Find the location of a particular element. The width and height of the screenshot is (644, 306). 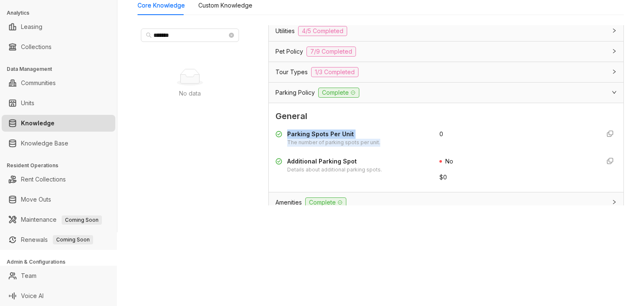

a: Collections is located at coordinates (36, 47).